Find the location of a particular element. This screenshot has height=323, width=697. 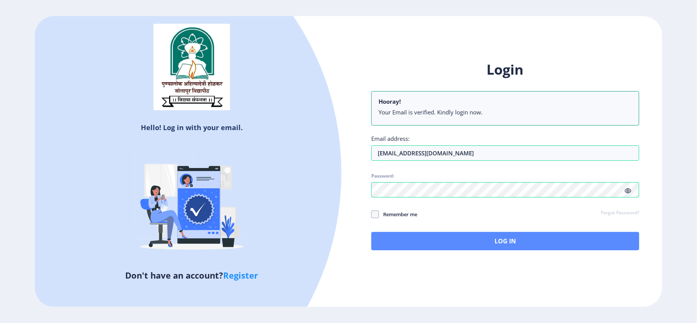

button: Log In is located at coordinates (505, 241).